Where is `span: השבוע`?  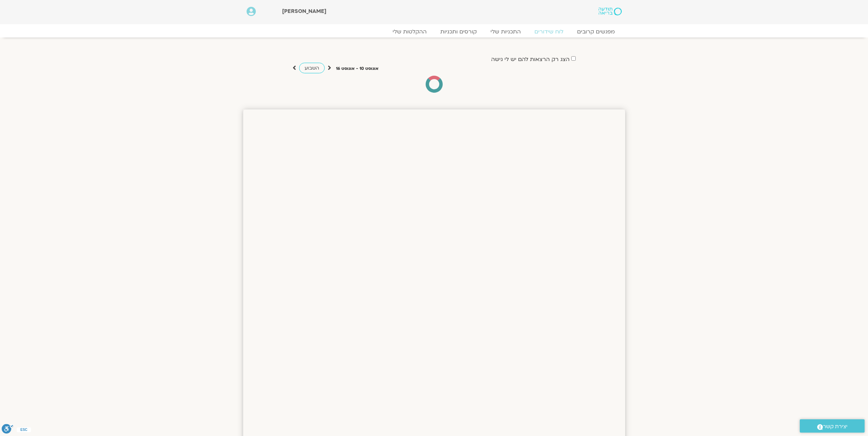 span: השבוע is located at coordinates (312, 68).